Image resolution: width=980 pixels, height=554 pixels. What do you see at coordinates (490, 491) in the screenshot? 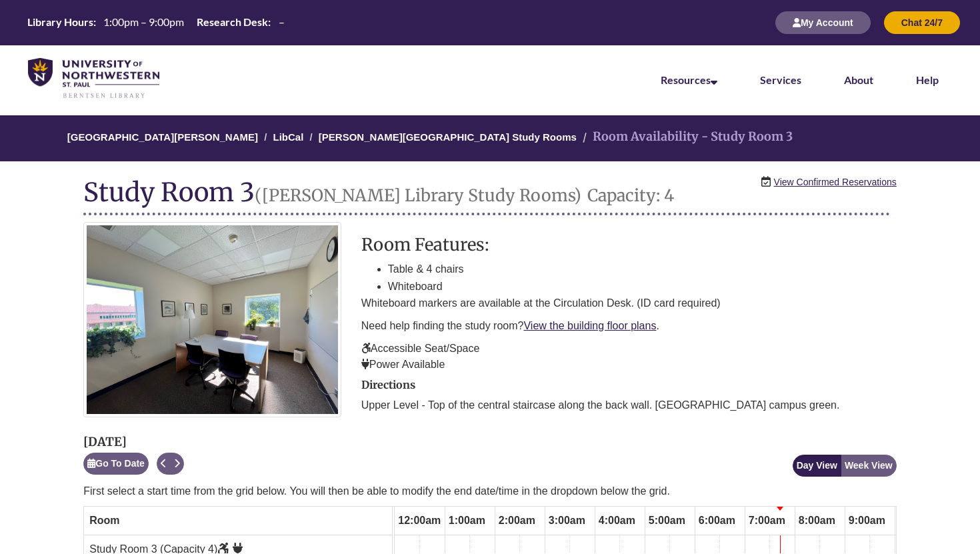
I see `p: First select a start time from the grid below. You will then be able to modify the end date/time ...` at bounding box center [490, 491].